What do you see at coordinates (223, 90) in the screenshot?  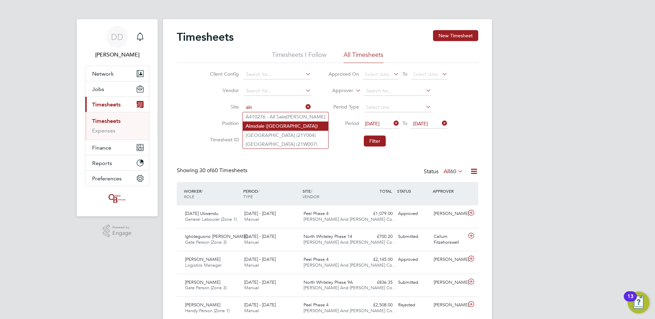 I see `label: Vendor` at bounding box center [223, 90].